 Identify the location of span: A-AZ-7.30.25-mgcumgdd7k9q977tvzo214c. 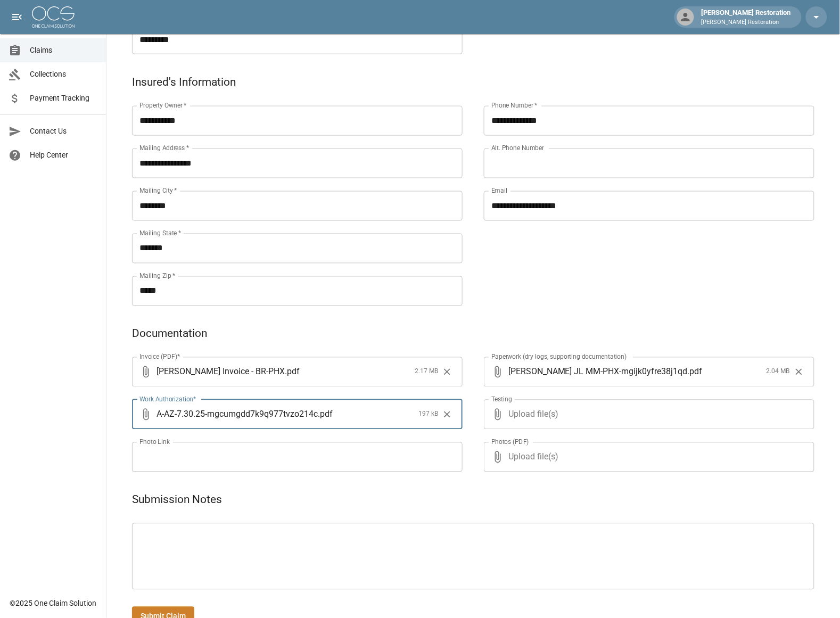
(237, 414).